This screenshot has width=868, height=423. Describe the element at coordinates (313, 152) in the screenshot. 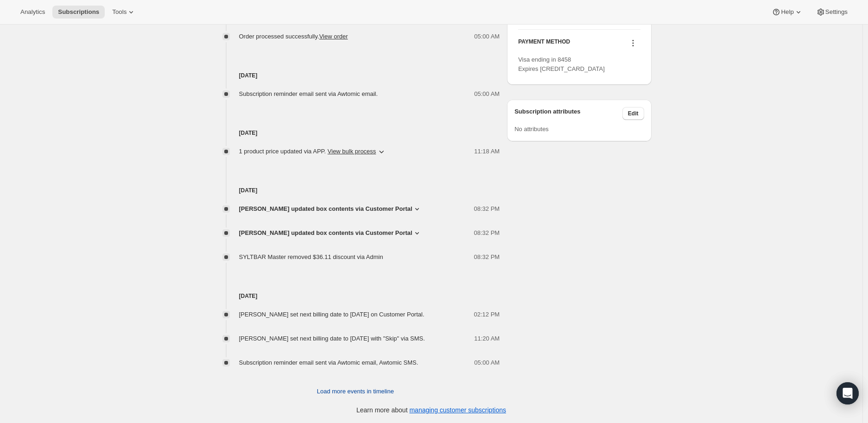

I see `button: 1 product price updated via APP. View bulk process` at that location.